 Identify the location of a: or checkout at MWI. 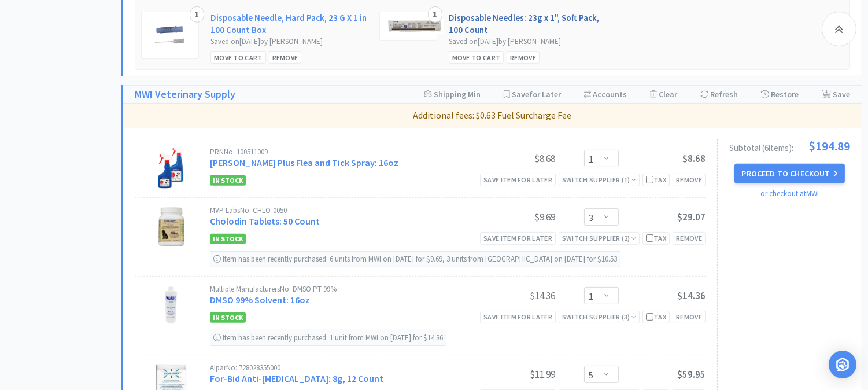
(789, 194).